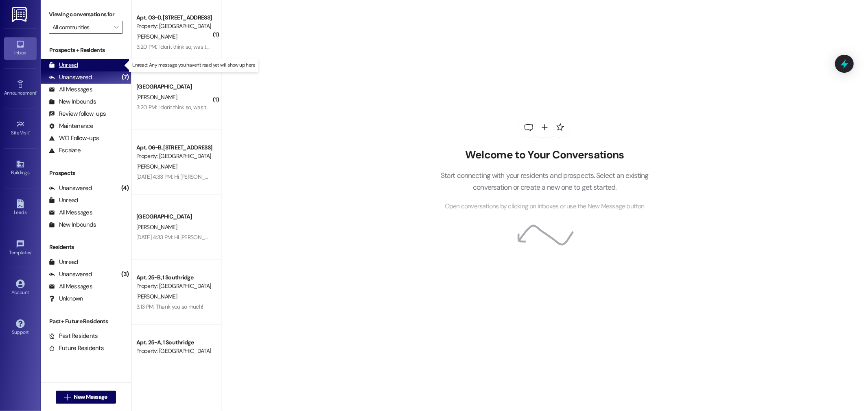  What do you see at coordinates (20, 129) in the screenshot?
I see `a: Site Visit •` at bounding box center [20, 129].